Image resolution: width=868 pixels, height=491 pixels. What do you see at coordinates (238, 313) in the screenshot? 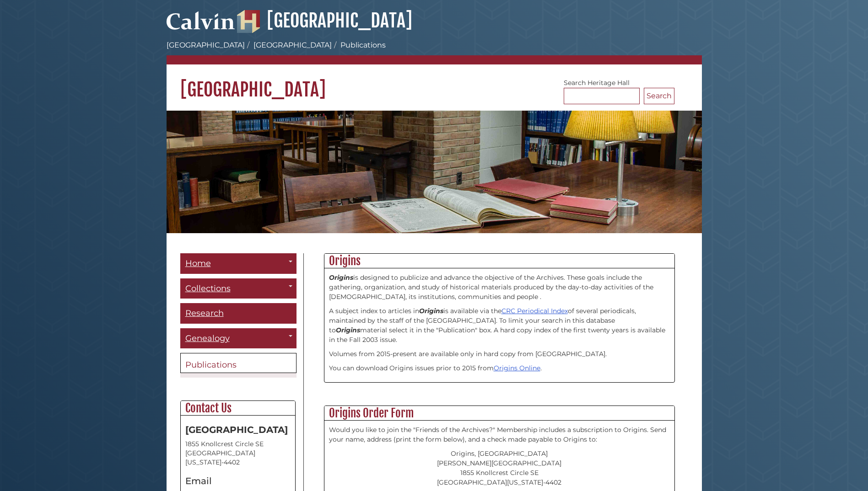
I see `a: Research` at bounding box center [238, 313].